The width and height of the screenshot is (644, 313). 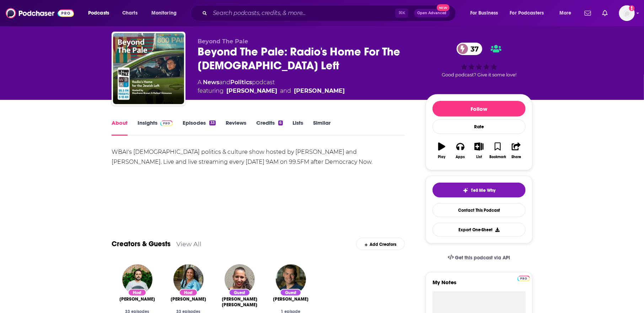 I want to click on button: List, so click(x=479, y=151).